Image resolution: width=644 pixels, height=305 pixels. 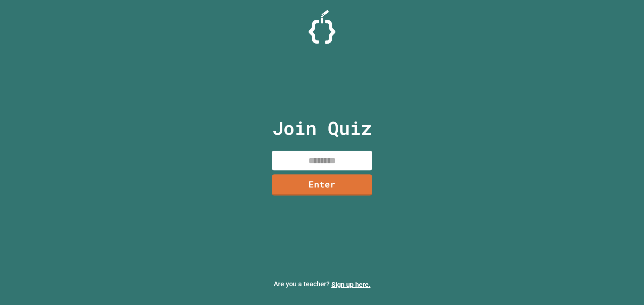 I want to click on a: Enter, so click(x=322, y=185).